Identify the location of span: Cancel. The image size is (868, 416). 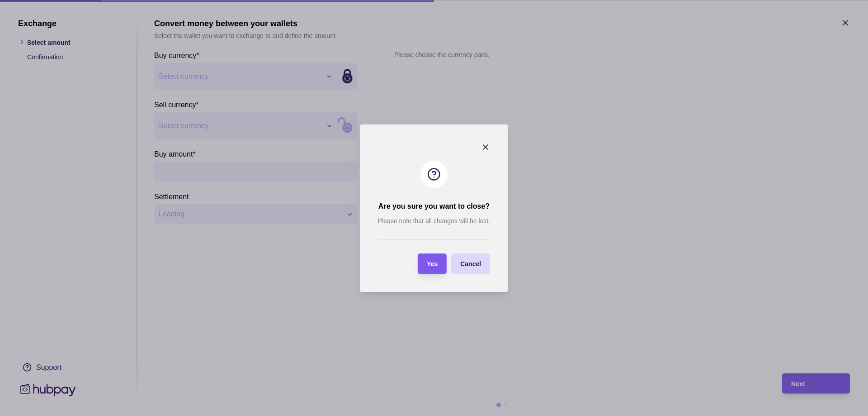
(471, 264).